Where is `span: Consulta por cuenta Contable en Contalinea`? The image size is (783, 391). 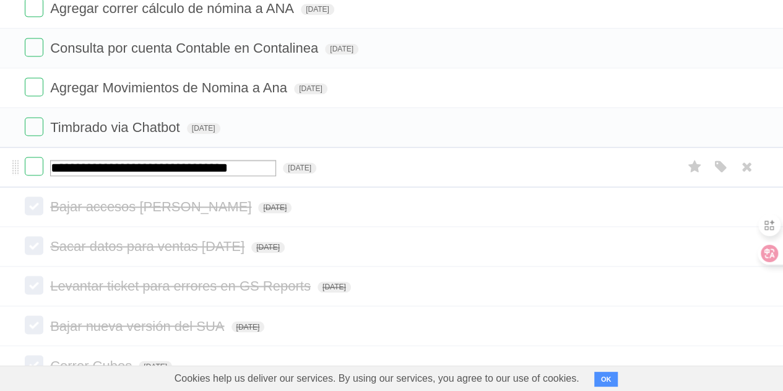
span: Consulta por cuenta Contable en Contalinea is located at coordinates (186, 48).